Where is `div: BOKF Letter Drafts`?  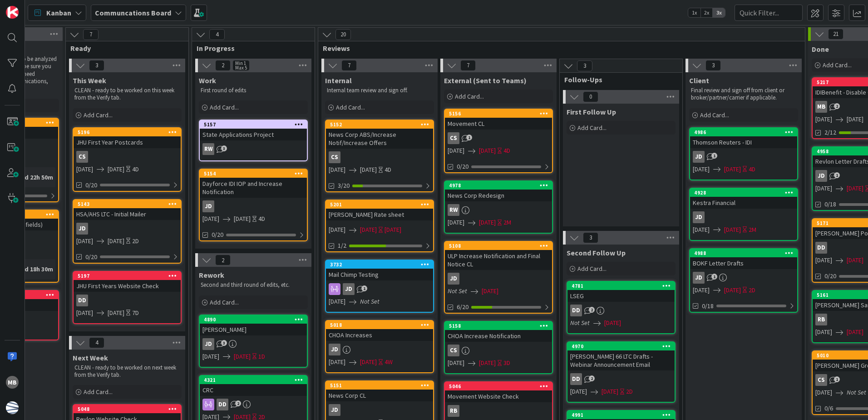
div: BOKF Letter Drafts is located at coordinates (743, 263).